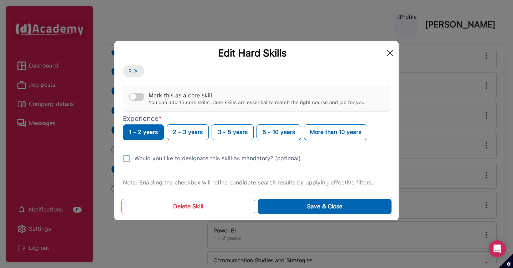 Image resolution: width=513 pixels, height=268 pixels. I want to click on button: 1 - 2 years, so click(143, 132).